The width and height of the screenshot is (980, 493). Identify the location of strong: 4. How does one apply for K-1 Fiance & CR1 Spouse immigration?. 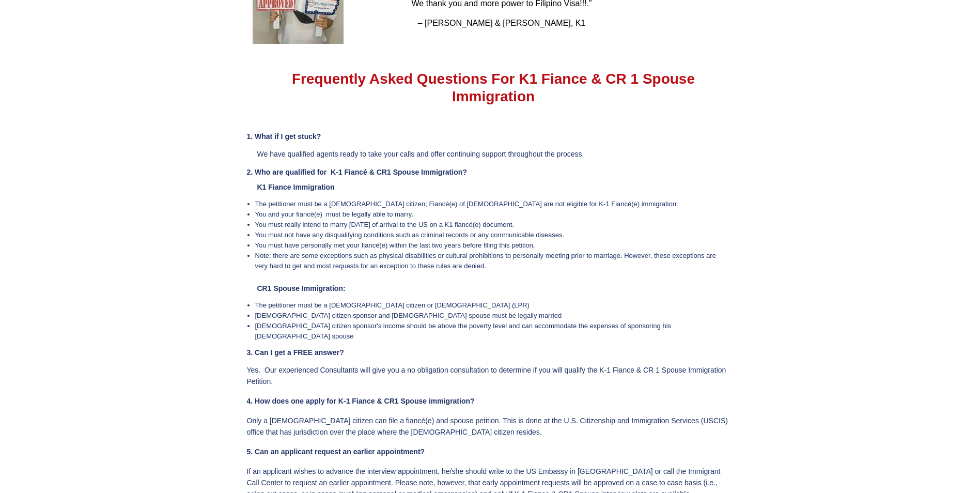
(361, 401).